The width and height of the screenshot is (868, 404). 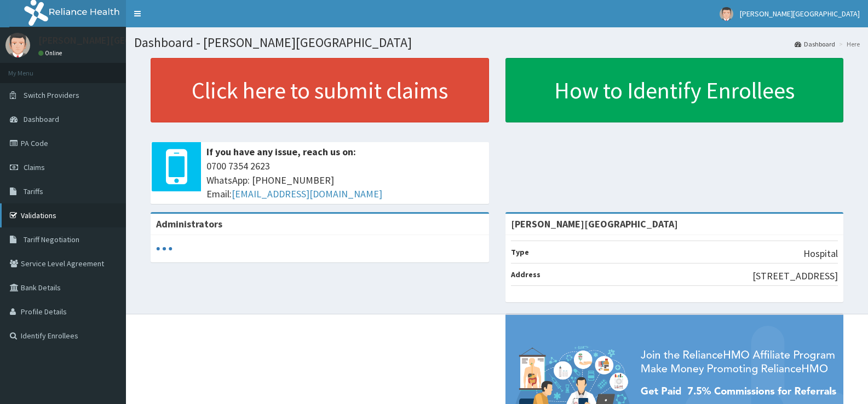 What do you see at coordinates (847, 44) in the screenshot?
I see `li: Here` at bounding box center [847, 44].